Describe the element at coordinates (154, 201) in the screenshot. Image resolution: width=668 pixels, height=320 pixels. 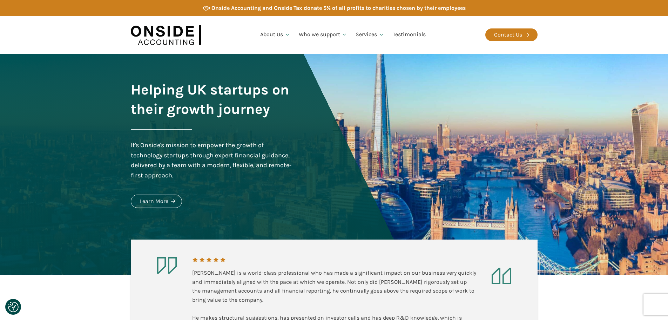
I see `div: Learn More` at that location.